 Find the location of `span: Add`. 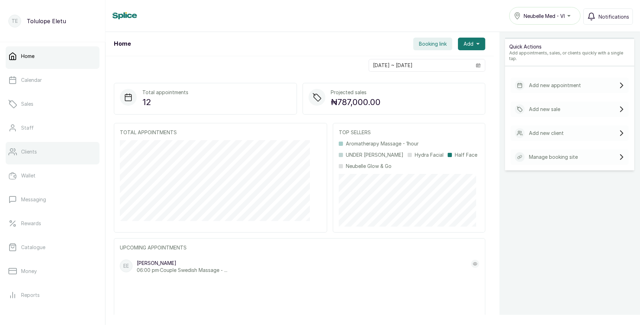

span: Add is located at coordinates (468, 44).